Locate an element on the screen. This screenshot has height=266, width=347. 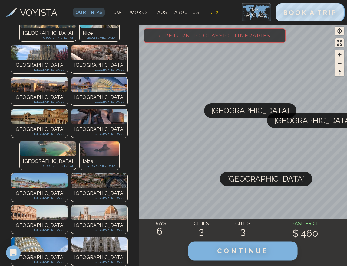
span: Our Trips is located at coordinates (89, 12).